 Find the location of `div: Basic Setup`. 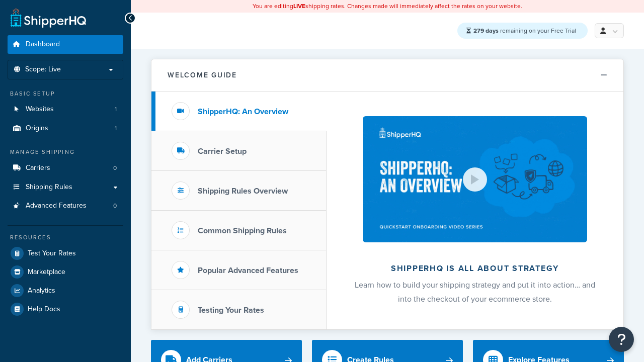

div: Basic Setup is located at coordinates (65, 93).